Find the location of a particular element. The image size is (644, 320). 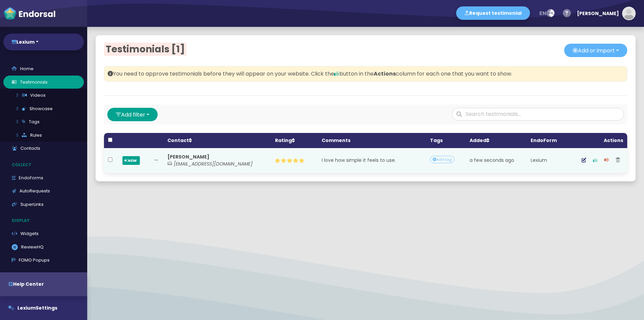

th: Added is located at coordinates (496, 140).